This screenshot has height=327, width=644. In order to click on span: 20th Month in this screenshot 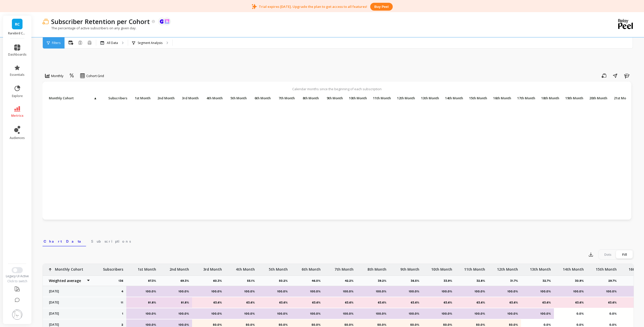, I will do `click(597, 98)`.